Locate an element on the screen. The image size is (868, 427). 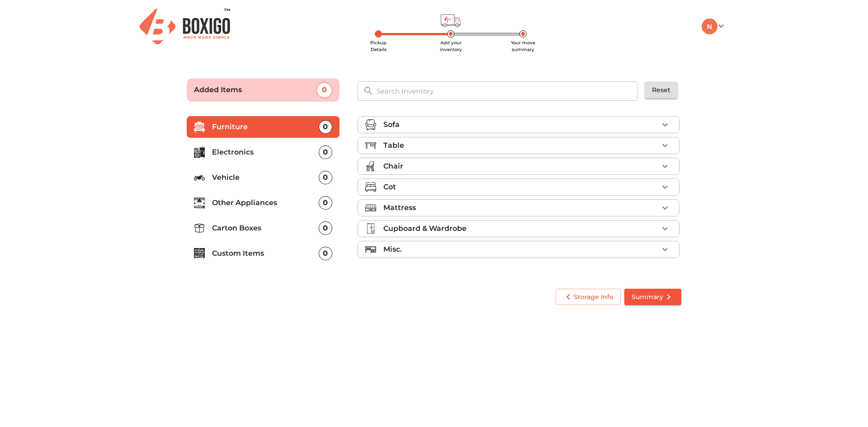
p: Misc. is located at coordinates (392, 249).